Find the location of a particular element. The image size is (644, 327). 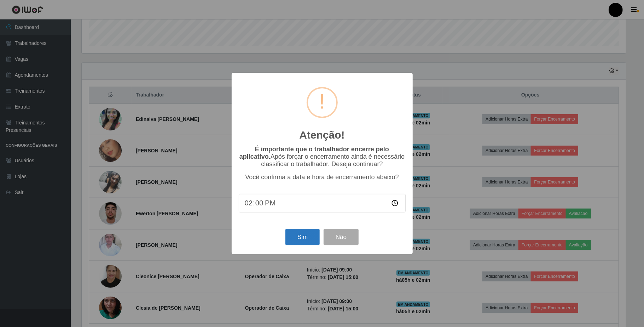

p: Após forçar o encerramento ainda é necessário classificar o trabalhador. Deseja continuar? is located at coordinates (322, 157).